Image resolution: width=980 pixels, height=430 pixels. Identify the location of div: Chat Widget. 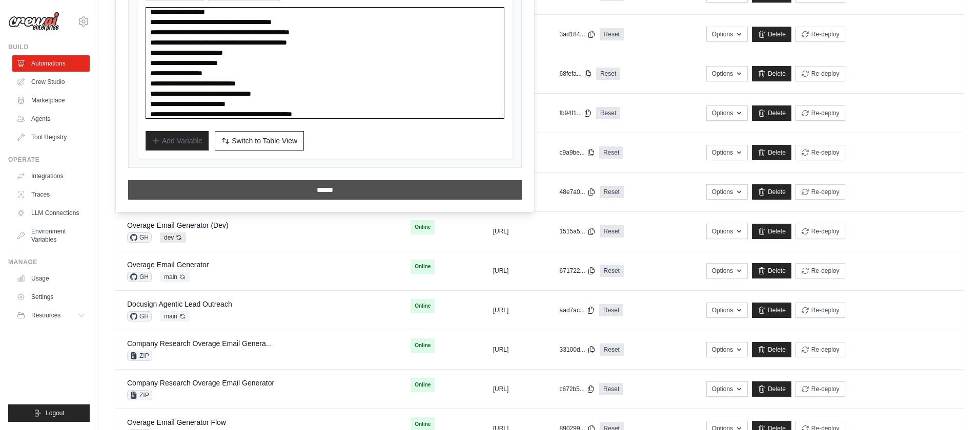
(954, 406).